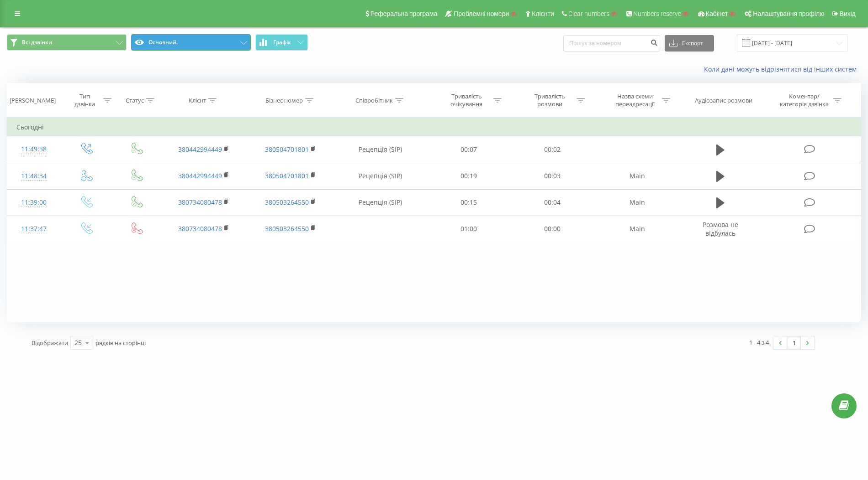 The width and height of the screenshot is (868, 480). Describe the element at coordinates (198, 100) in the screenshot. I see `div: Клієнт` at that location.